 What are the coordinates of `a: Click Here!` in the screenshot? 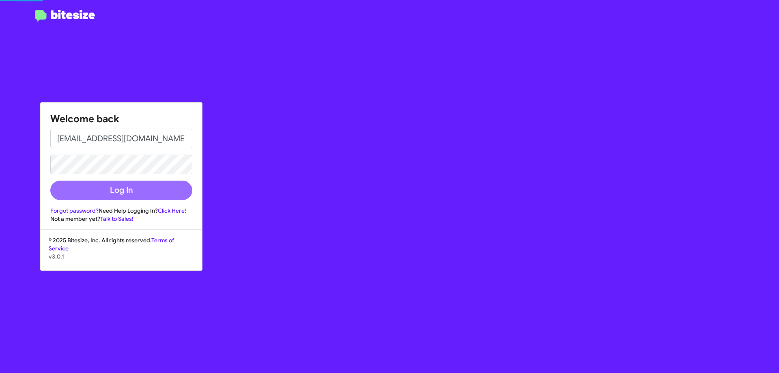 It's located at (172, 211).